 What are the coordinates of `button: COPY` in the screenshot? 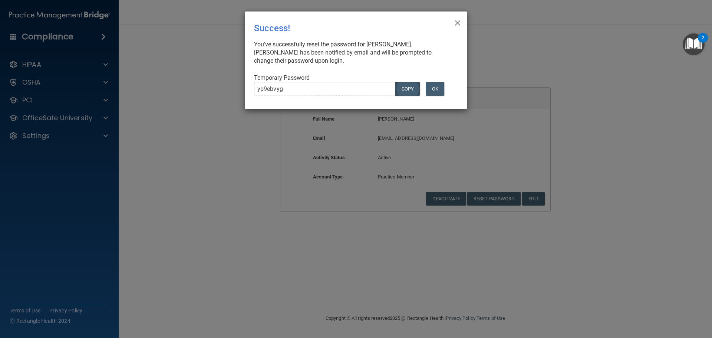 It's located at (408, 89).